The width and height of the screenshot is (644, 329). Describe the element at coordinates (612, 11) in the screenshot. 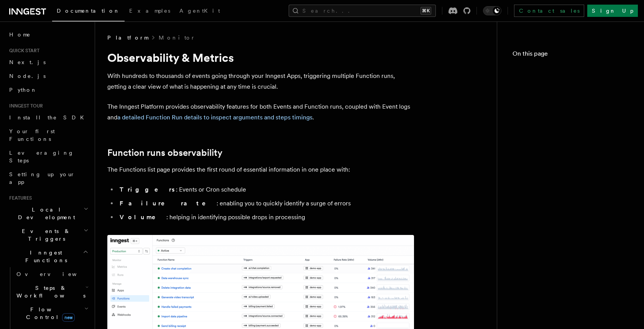

I see `a: Sign Up` at that location.